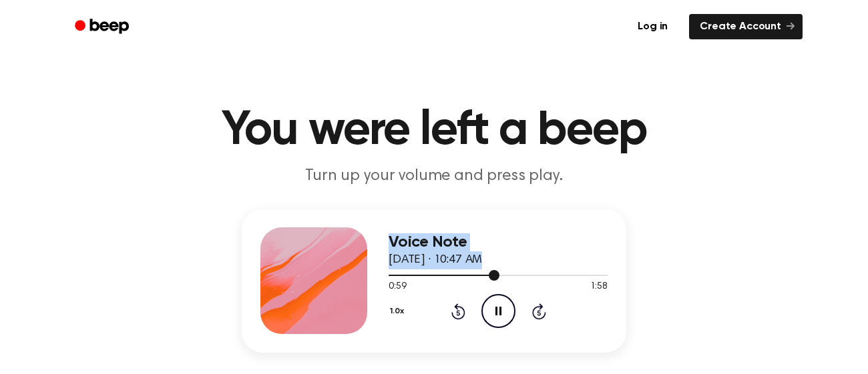 The width and height of the screenshot is (868, 374). Describe the element at coordinates (599, 286) in the screenshot. I see `span: 1:58` at that location.